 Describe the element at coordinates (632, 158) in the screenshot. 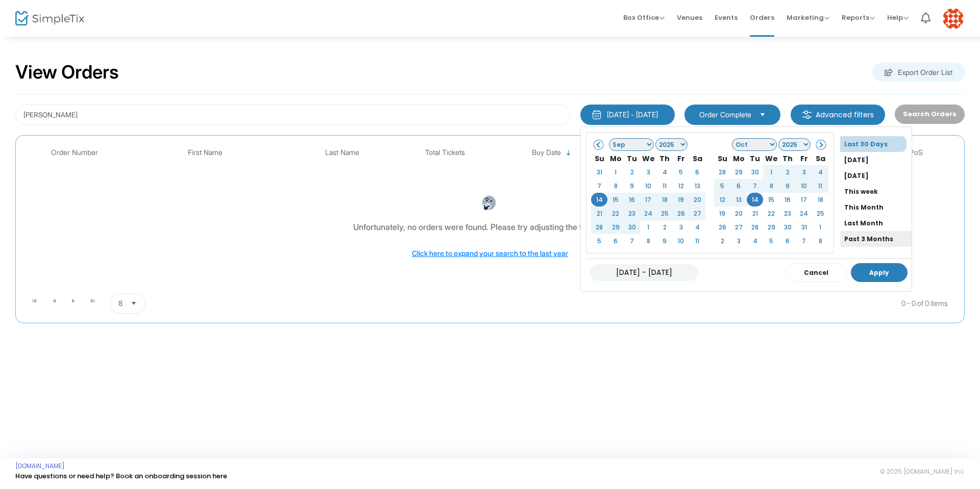

I see `th: Tu` at that location.